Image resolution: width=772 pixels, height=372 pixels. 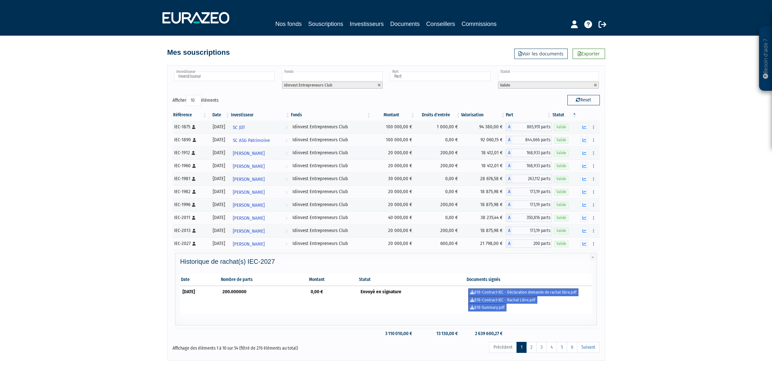 What do you see at coordinates (562, 348) in the screenshot?
I see `a: 5` at bounding box center [562, 348].